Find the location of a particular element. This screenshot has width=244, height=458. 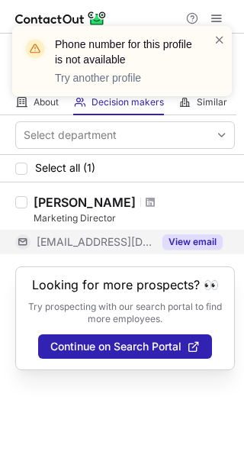

span: Select all (1) is located at coordinates (65, 168).